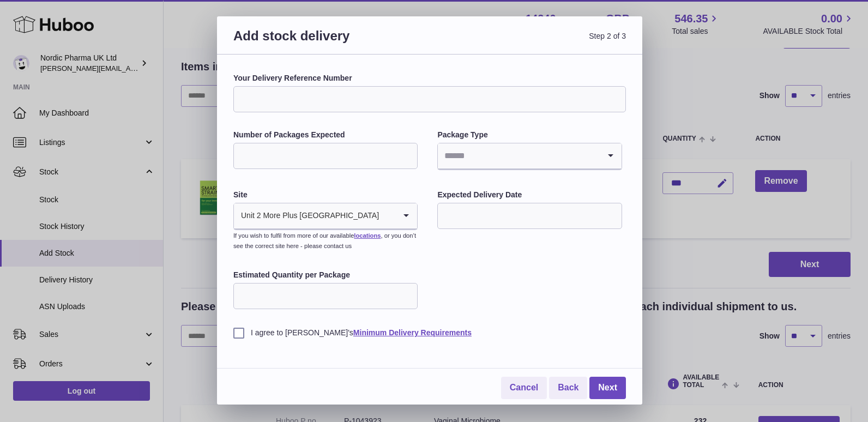  Describe the element at coordinates (325, 135) in the screenshot. I see `label: Number of Packages Expected` at that location.